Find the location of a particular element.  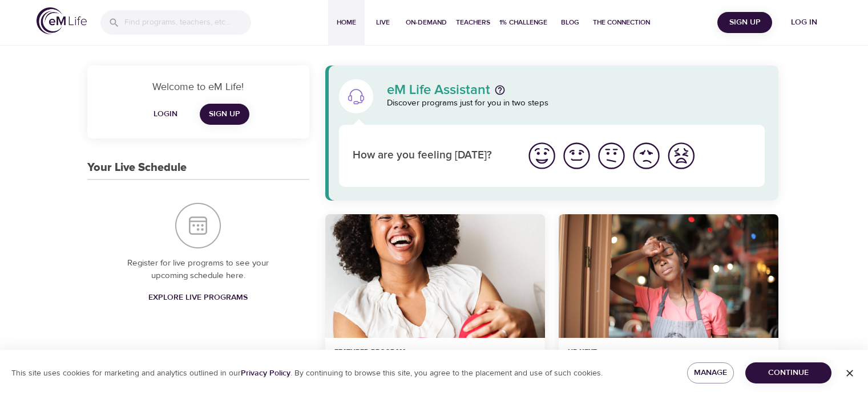

button: Log in is located at coordinates (804, 22).